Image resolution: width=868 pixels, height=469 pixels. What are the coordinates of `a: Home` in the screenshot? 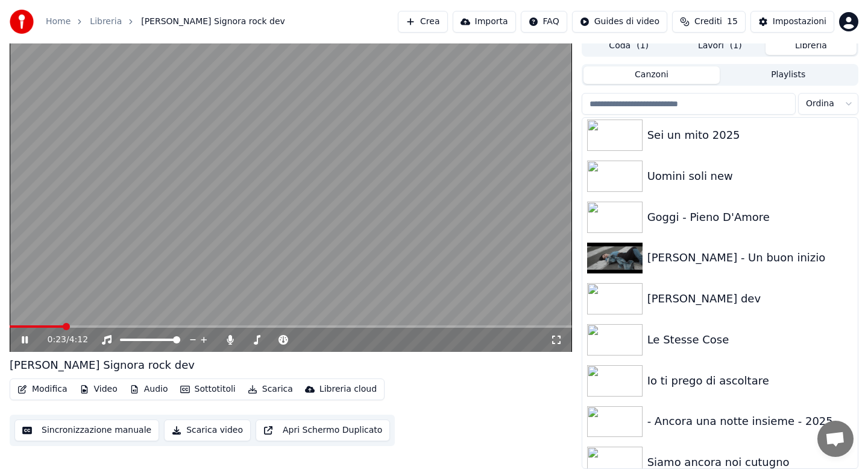 It's located at (58, 22).